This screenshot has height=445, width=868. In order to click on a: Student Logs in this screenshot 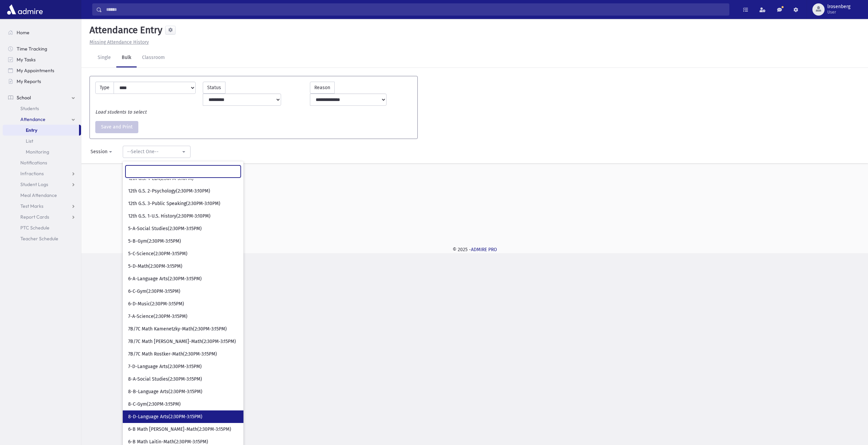, I will do `click(42, 184)`.